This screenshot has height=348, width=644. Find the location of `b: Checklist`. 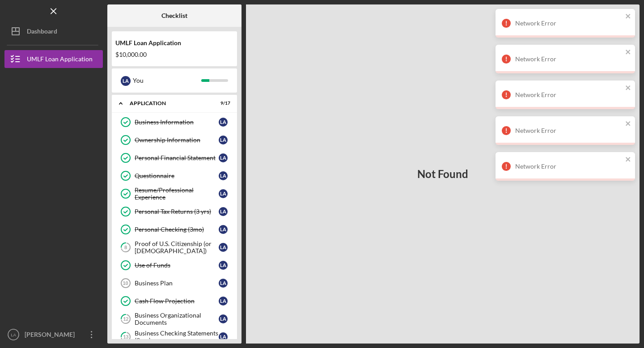

b: Checklist is located at coordinates (174, 15).